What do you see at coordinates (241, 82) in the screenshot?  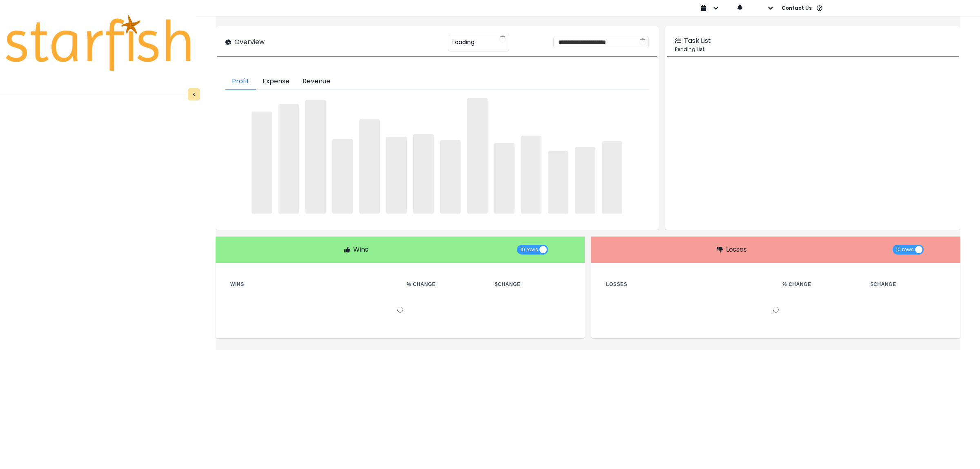 I see `button: Profit` at bounding box center [241, 82].